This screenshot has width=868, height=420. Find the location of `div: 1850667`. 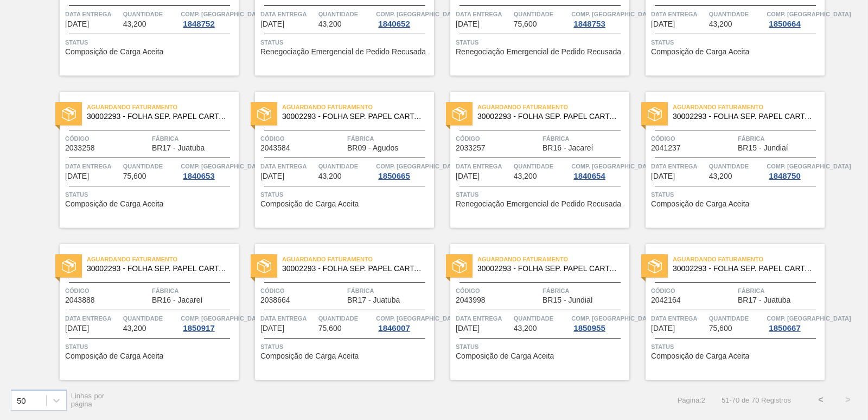

div: 1850667 is located at coordinates (785, 328).